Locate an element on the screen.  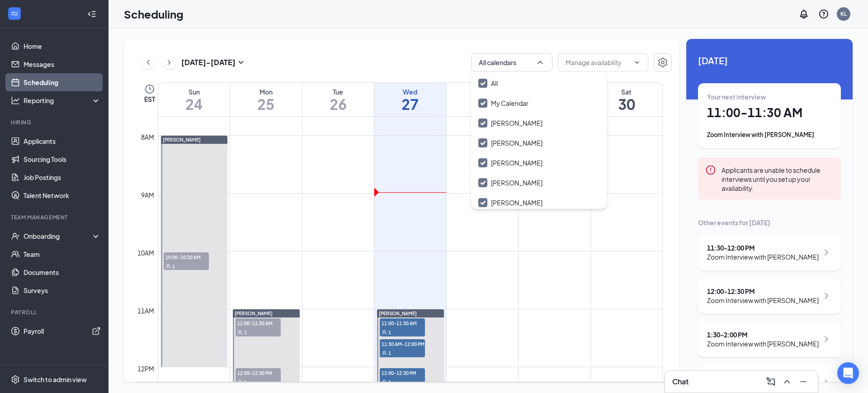
button: ChevronLeft is located at coordinates (148, 62).